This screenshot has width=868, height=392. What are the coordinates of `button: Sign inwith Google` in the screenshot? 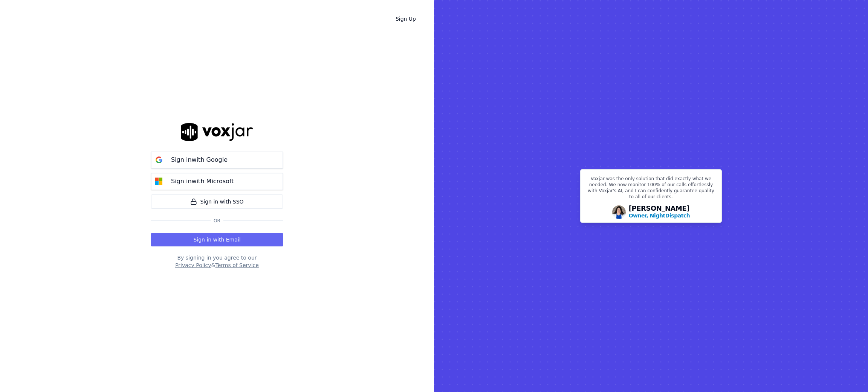 It's located at (217, 160).